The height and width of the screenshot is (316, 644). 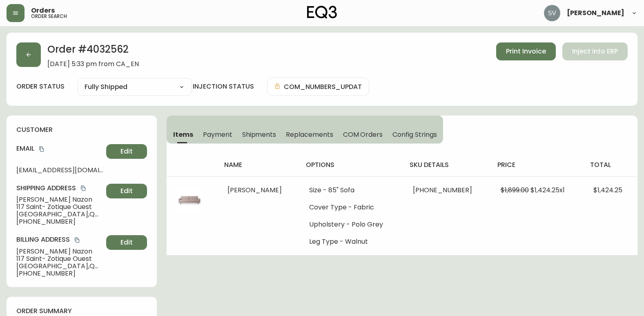 What do you see at coordinates (224, 86) in the screenshot?
I see `h4: injection status` at bounding box center [224, 86].